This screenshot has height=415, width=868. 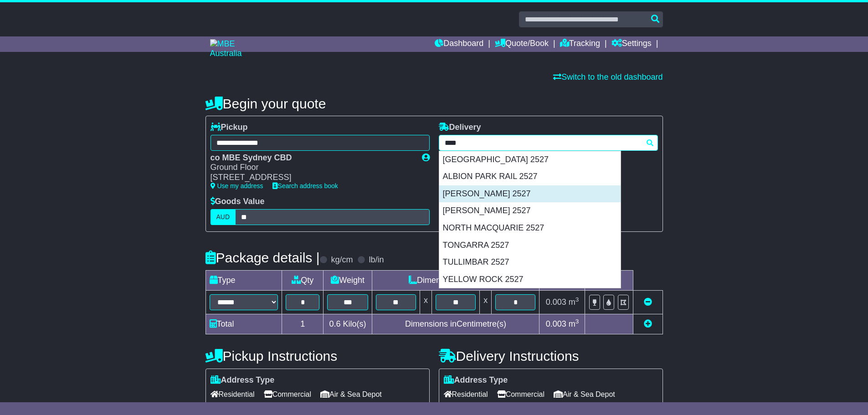 What do you see at coordinates (530, 280) in the screenshot?
I see `div: YELLOW ROCK 2527` at bounding box center [530, 280].